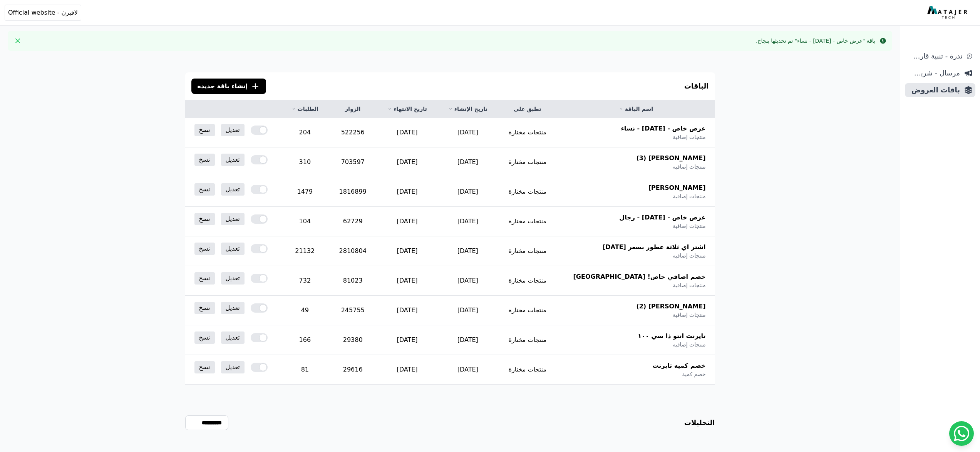 This screenshot has height=452, width=980. I want to click on td: 522256, so click(353, 132).